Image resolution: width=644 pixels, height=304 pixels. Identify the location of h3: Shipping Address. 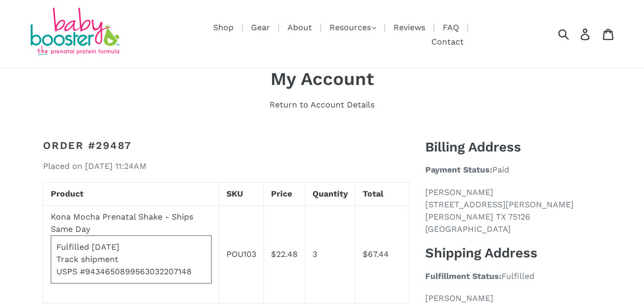
(512, 253).